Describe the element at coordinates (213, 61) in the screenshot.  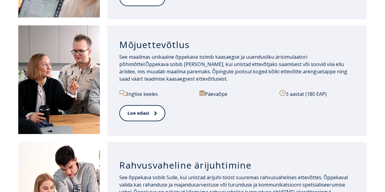
I see `span: See maailmas unikaalne õppekava toimib kaasaegse ja uuendusliku ärisimulaatori põhimõttel.` at that location.